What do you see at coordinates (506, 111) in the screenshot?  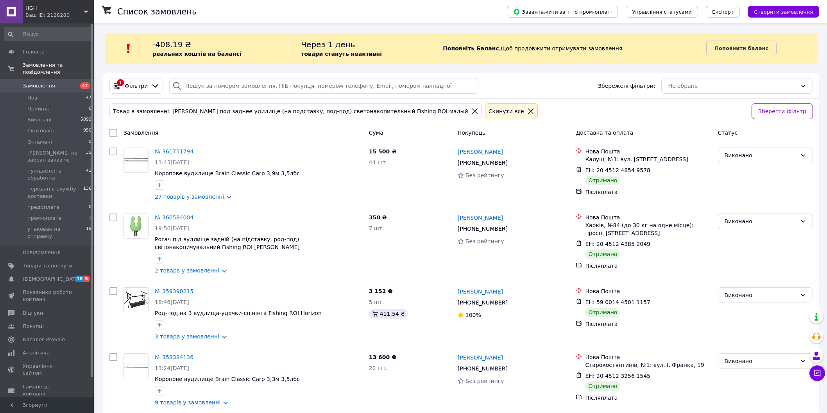 I see `div: Cкинути все` at bounding box center [506, 111].